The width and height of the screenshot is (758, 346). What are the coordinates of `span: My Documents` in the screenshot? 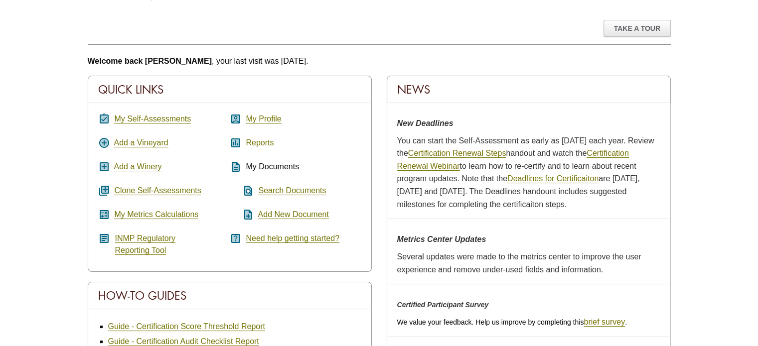 It's located at (272, 166).